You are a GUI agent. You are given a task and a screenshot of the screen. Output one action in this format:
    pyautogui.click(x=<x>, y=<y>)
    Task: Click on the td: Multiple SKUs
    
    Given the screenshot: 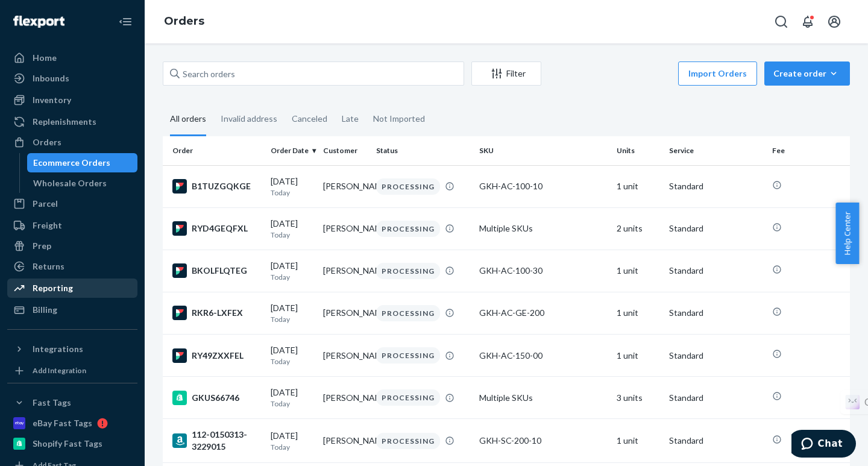 What is the action you would take?
    pyautogui.click(x=543, y=398)
    